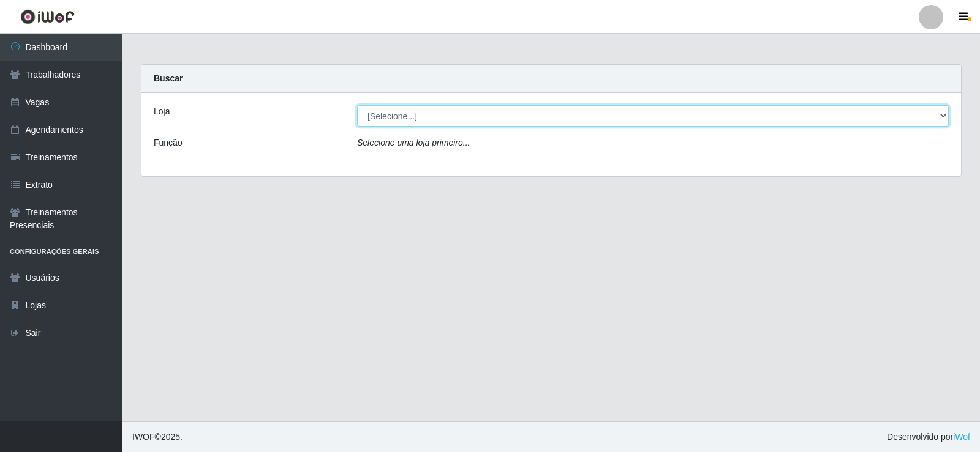 The image size is (980, 452). I want to click on a: iWof, so click(961, 437).